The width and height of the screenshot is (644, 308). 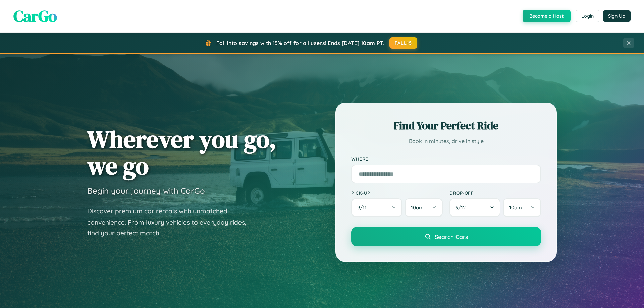 What do you see at coordinates (403, 43) in the screenshot?
I see `button: FALL15` at bounding box center [403, 43].